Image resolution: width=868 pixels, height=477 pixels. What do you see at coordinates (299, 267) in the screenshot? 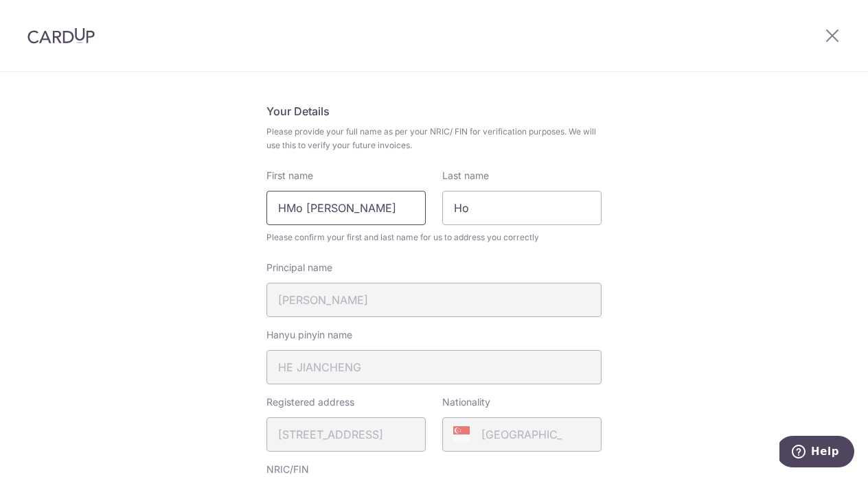
I see `label: Principal name` at bounding box center [299, 267].